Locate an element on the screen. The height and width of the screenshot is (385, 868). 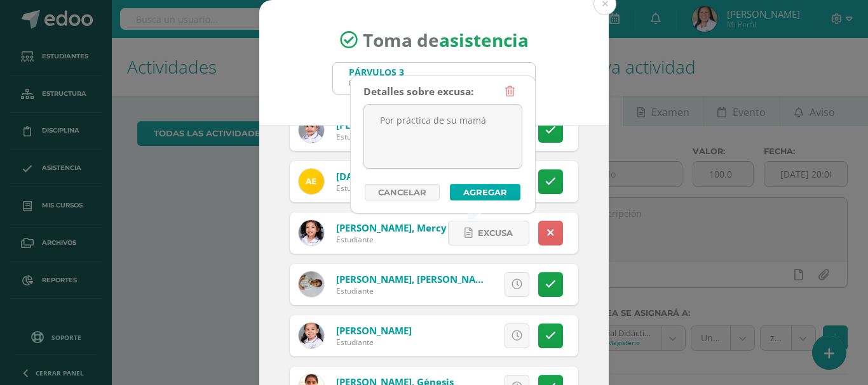
a: Cancelar is located at coordinates (402, 192).